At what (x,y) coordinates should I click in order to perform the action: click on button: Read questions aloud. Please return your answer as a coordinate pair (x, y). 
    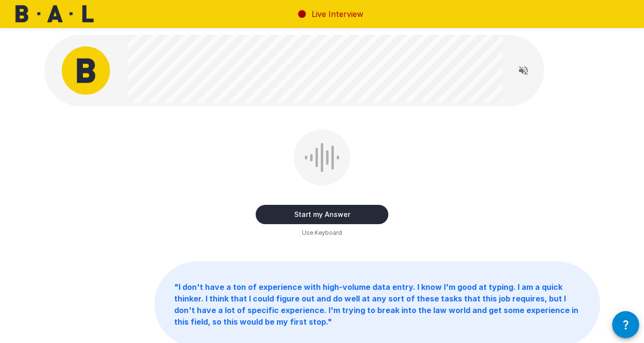
    Looking at the image, I should click on (523, 71).